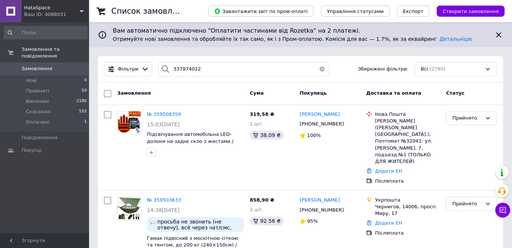  Describe the element at coordinates (413, 11) in the screenshot. I see `button: Експорт` at that location.